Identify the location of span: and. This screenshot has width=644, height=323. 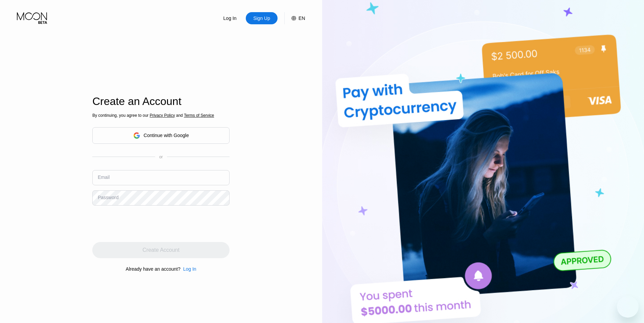
(179, 116).